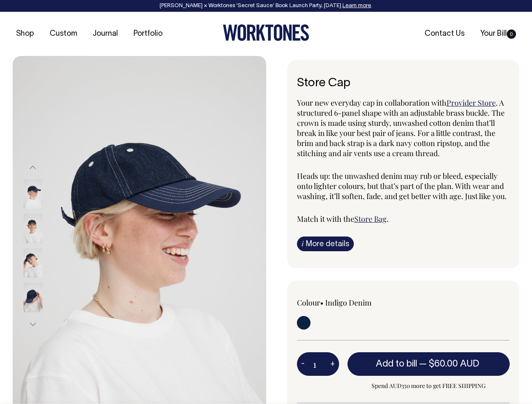 This screenshot has height=404, width=532. I want to click on button: Next, so click(33, 324).